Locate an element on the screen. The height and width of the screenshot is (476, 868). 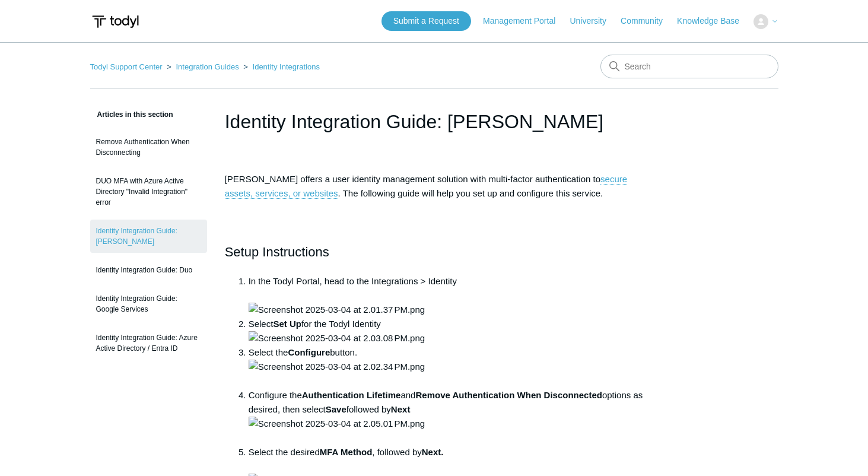
strong: Set Up is located at coordinates (287, 324).